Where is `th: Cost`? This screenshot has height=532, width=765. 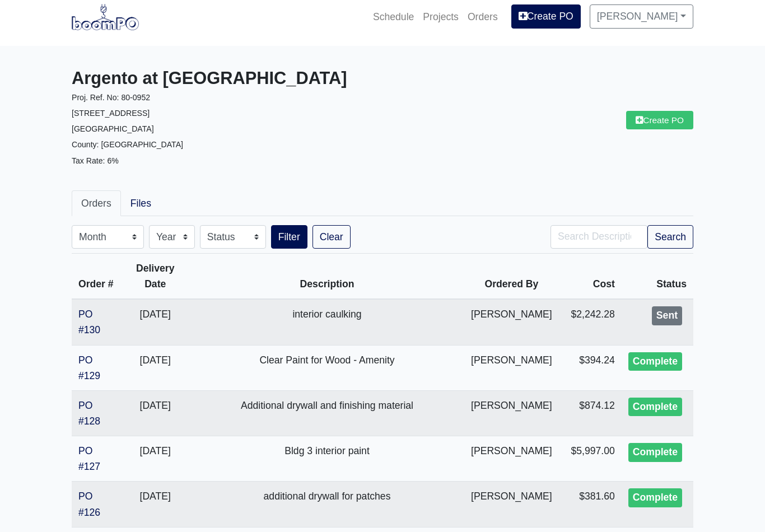 th: Cost is located at coordinates (590, 277).